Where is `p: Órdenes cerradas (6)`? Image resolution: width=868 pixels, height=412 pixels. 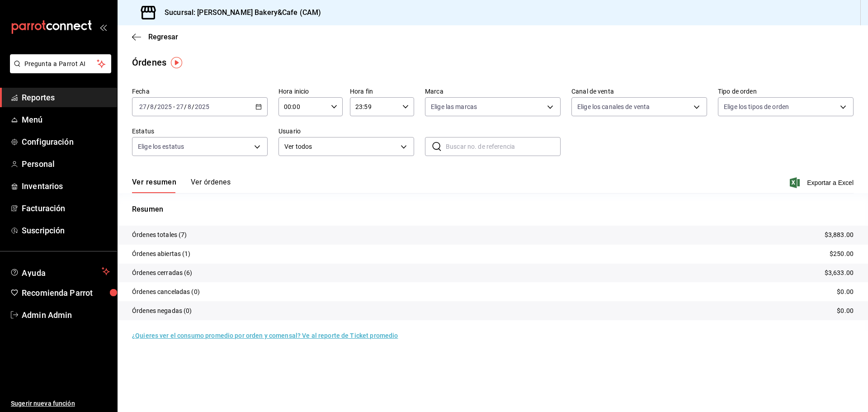
p: Órdenes cerradas (6) is located at coordinates (162, 273).